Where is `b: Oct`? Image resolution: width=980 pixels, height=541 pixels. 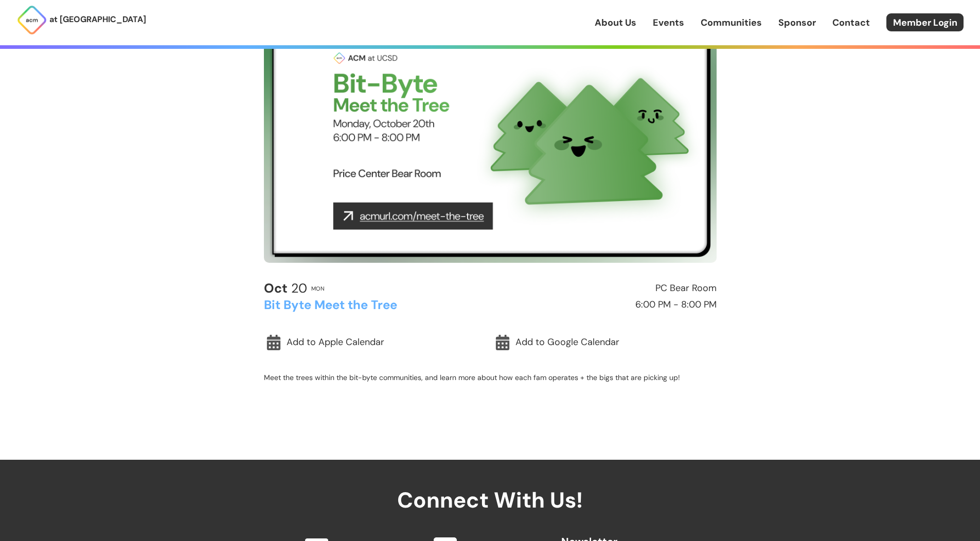 b: Oct is located at coordinates (276, 288).